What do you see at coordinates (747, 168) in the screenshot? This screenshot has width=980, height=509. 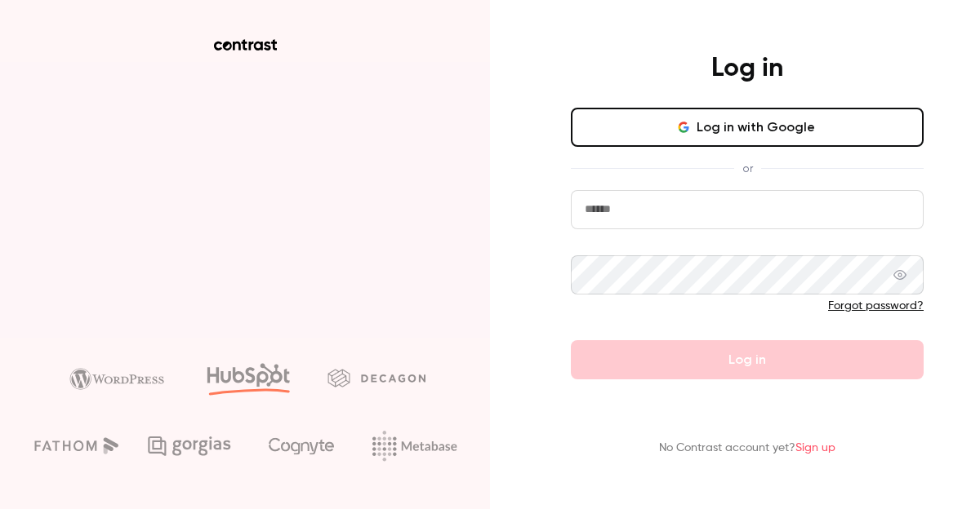 I see `span: or` at bounding box center [747, 168].